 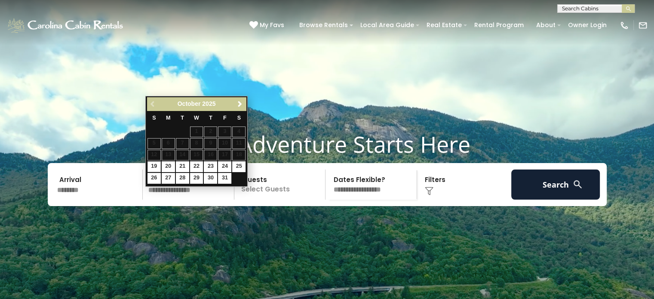 I want to click on span: Wednesday, so click(x=197, y=118).